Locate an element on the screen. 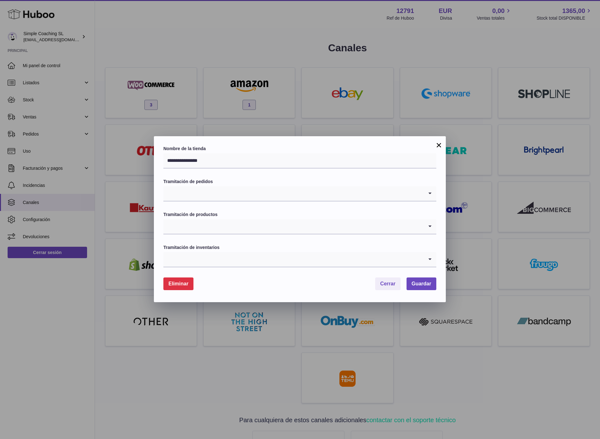 The width and height of the screenshot is (600, 439). label: Tramitación de productos is located at coordinates (300, 214).